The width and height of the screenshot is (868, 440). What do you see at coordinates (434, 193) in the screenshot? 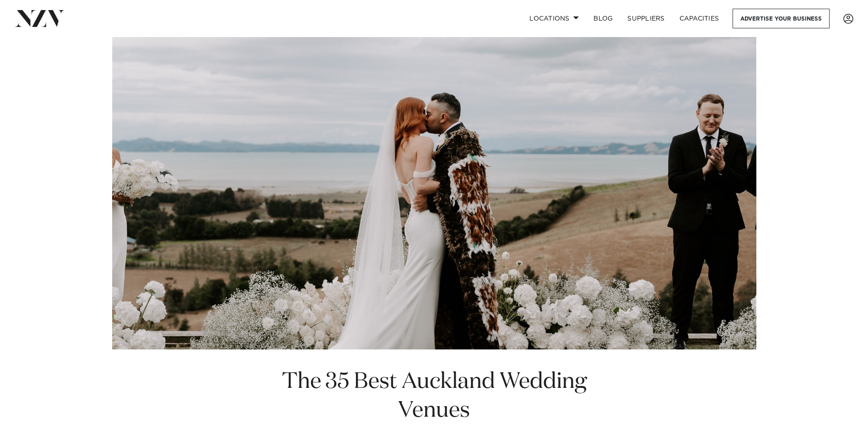
I see `img: The 35 Best Auckland Wedding Venues` at bounding box center [434, 193].